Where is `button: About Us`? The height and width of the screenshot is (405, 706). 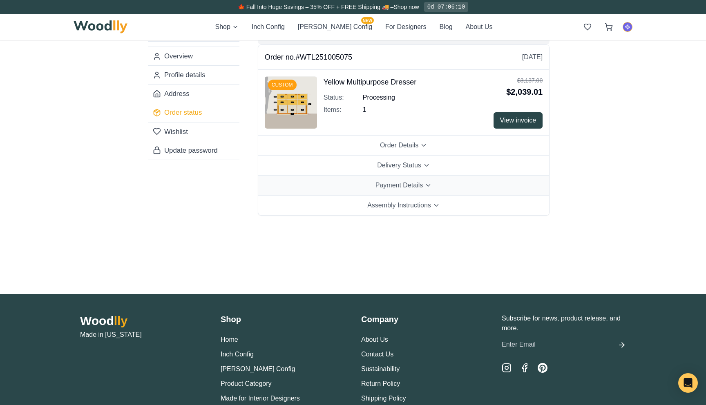 button: About Us is located at coordinates (479, 27).